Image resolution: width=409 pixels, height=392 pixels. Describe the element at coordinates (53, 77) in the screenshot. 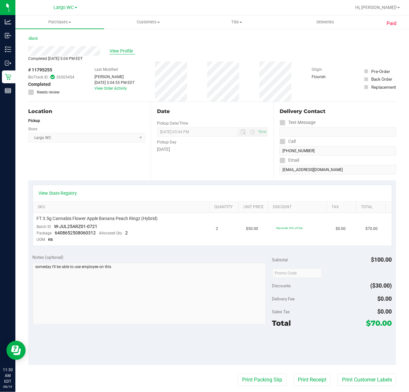

I see `span: In Sync` at that location.